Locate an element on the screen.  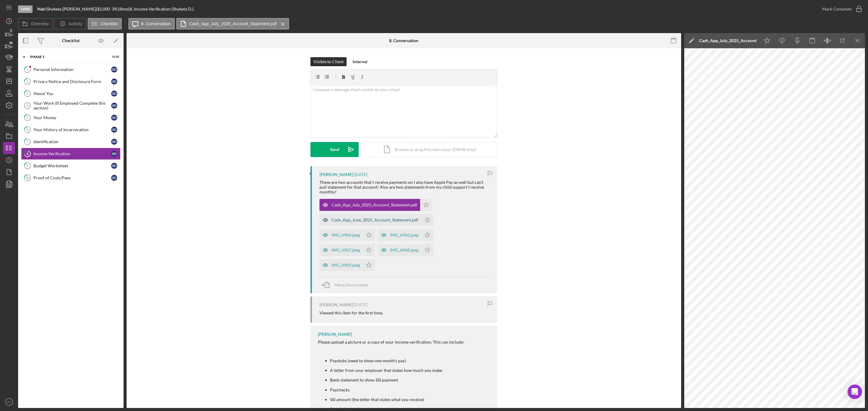
div: | 8. Income Verification (Shyketa D.) is located at coordinates (161, 9).